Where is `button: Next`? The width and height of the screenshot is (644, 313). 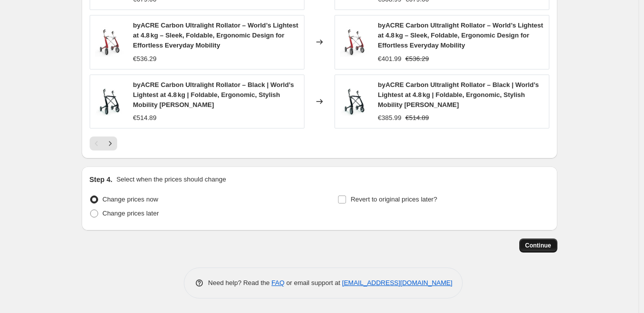
button: Next is located at coordinates (110, 144).